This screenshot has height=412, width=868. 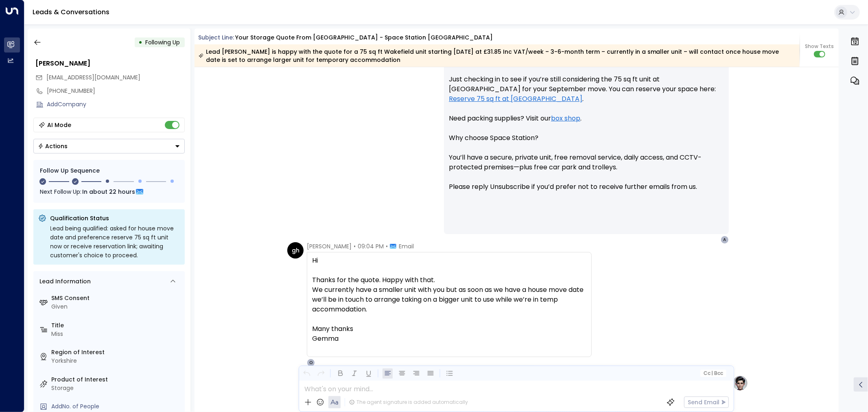 I want to click on div: We currently have a smaller unit with you but as soon as we have a house move date we’ll be in to..., so click(x=449, y=300).